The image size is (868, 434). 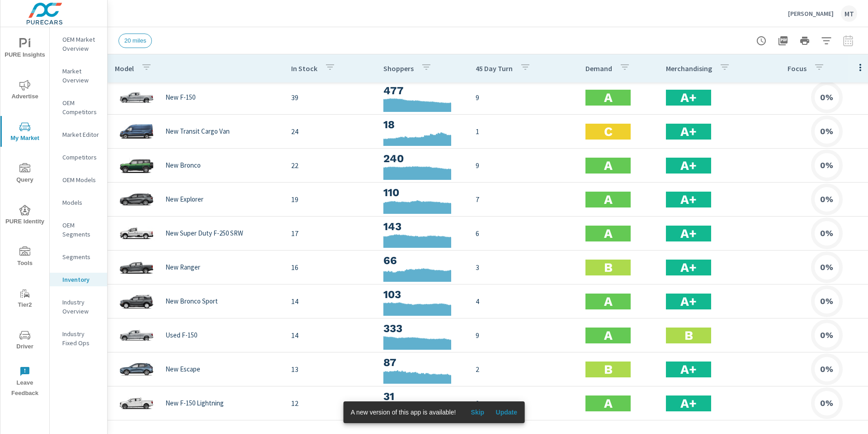 I want to click on p: Market Editor, so click(x=81, y=135).